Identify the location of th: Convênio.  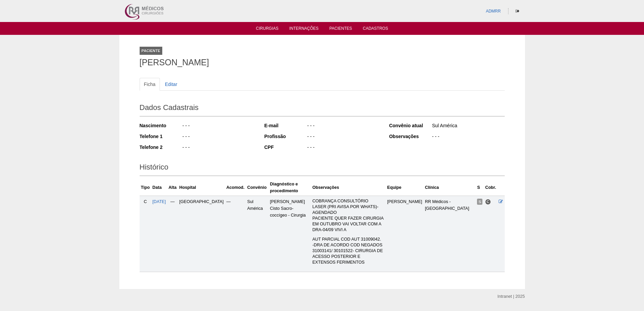
(257, 187).